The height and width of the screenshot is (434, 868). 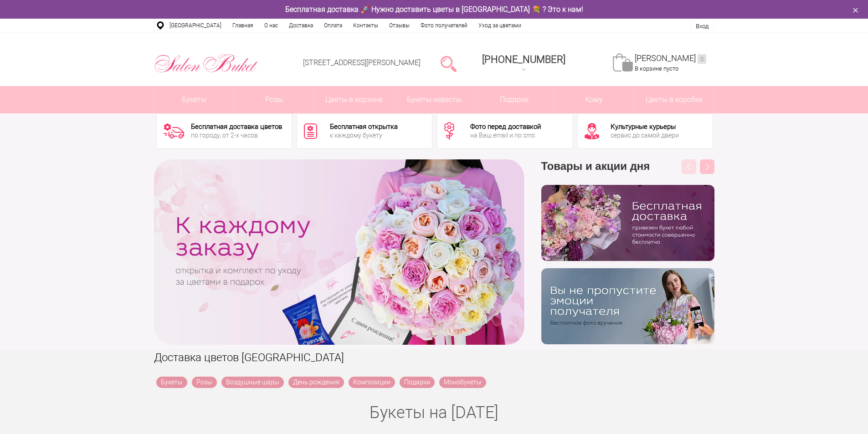 What do you see at coordinates (363, 127) in the screenshot?
I see `div: Бесплатная открытка` at bounding box center [363, 127].